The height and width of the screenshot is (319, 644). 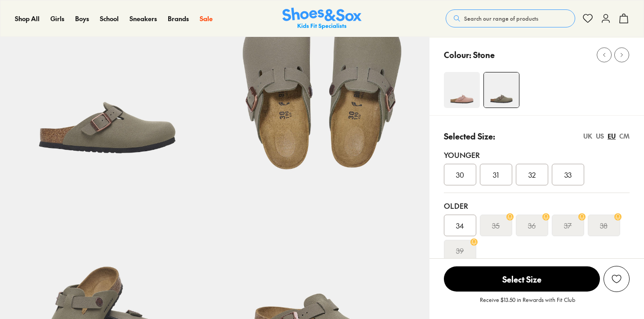 I want to click on span: 34, so click(x=461, y=225).